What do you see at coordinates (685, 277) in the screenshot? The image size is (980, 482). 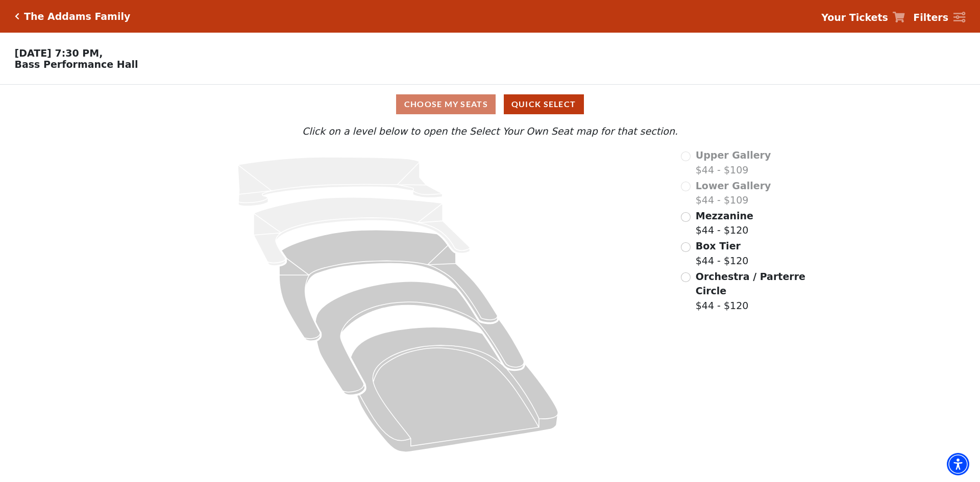 I see `input: Orchestra / Parterre Circle$44 - $120` at bounding box center [685, 277].